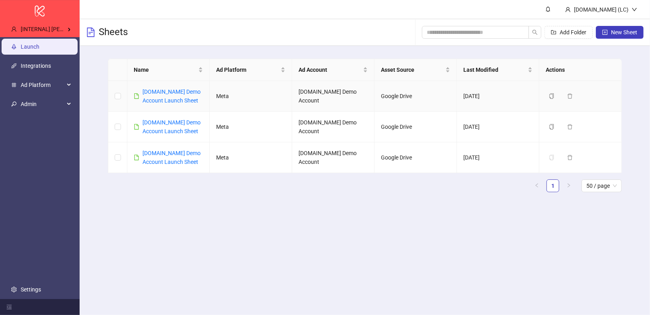 The width and height of the screenshot is (650, 315). I want to click on a: Launch, so click(30, 47).